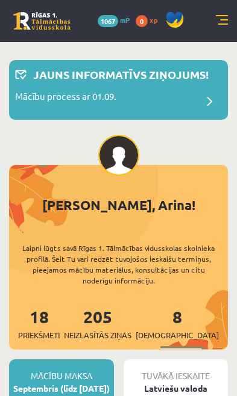  I want to click on div: Tuvākā ieskaite, so click(176, 371).